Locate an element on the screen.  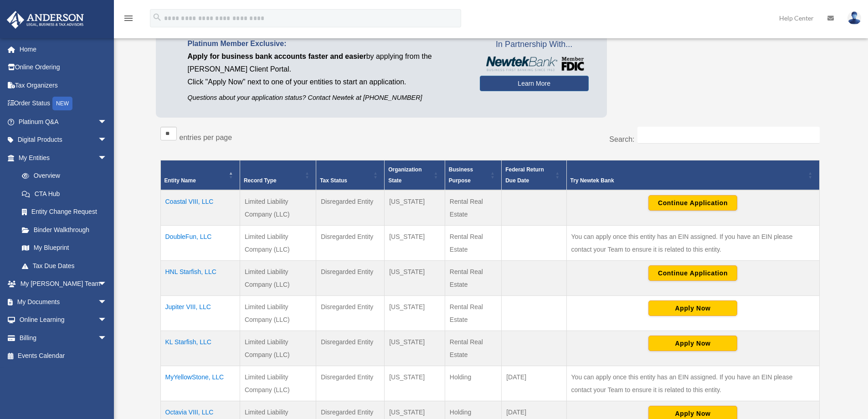
a: My Documentsarrow_drop_down is located at coordinates (64, 301).